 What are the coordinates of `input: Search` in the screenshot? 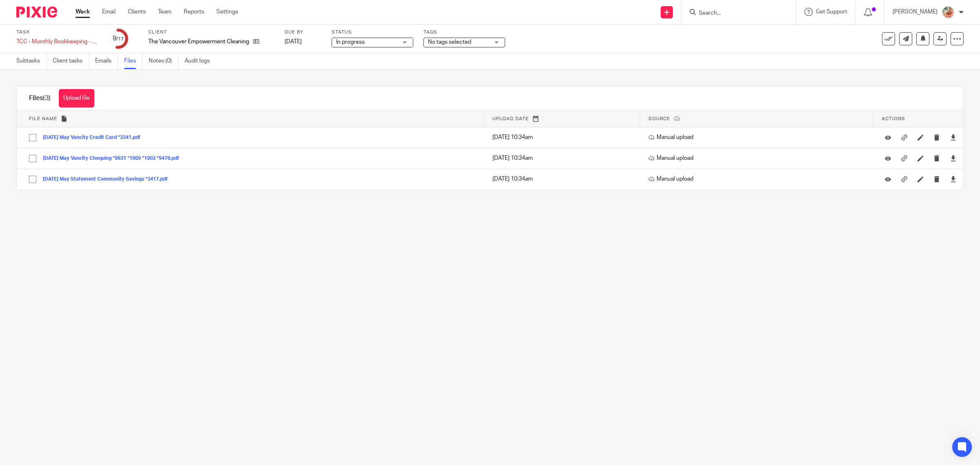 It's located at (734, 13).